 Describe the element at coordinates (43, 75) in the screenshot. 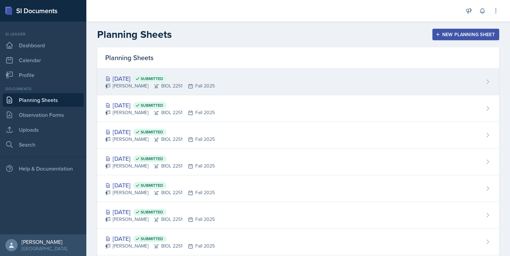

I see `a: Profile` at that location.